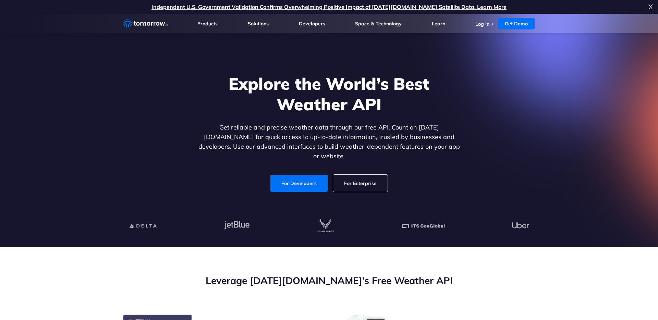 The image size is (658, 320). I want to click on h1: Explore the World’s Best Weather API, so click(329, 94).